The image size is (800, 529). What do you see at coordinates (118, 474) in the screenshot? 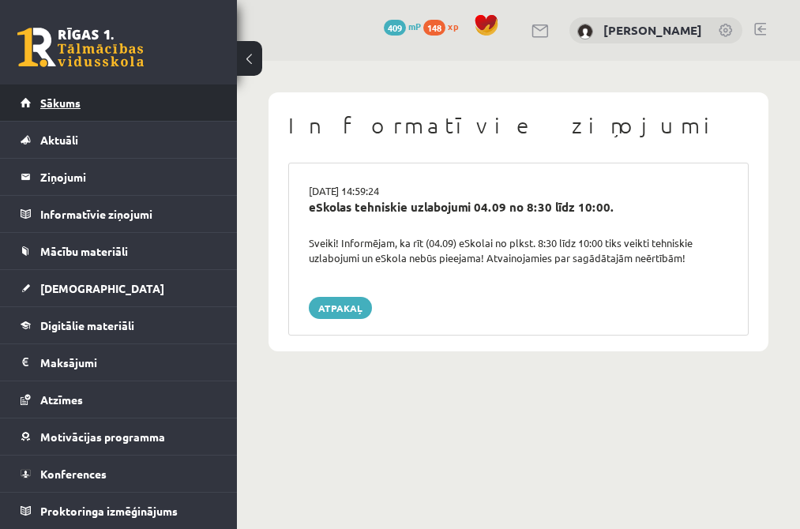
I see `a: Konferences` at bounding box center [118, 474].